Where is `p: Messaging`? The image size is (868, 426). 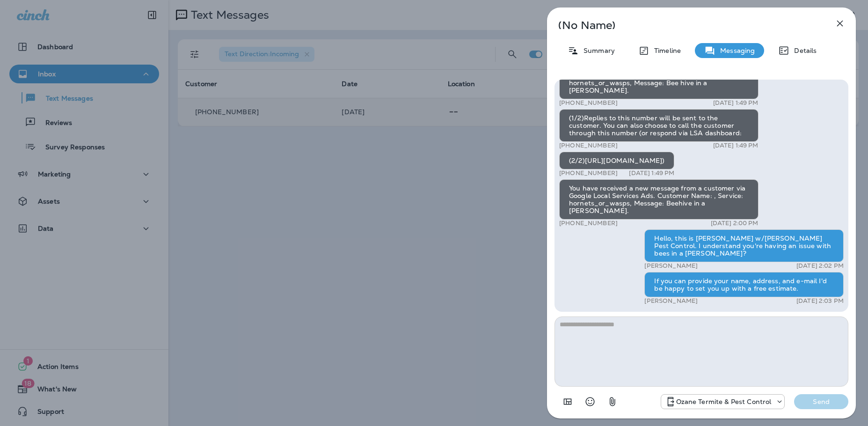
p: Messaging is located at coordinates (736, 50).